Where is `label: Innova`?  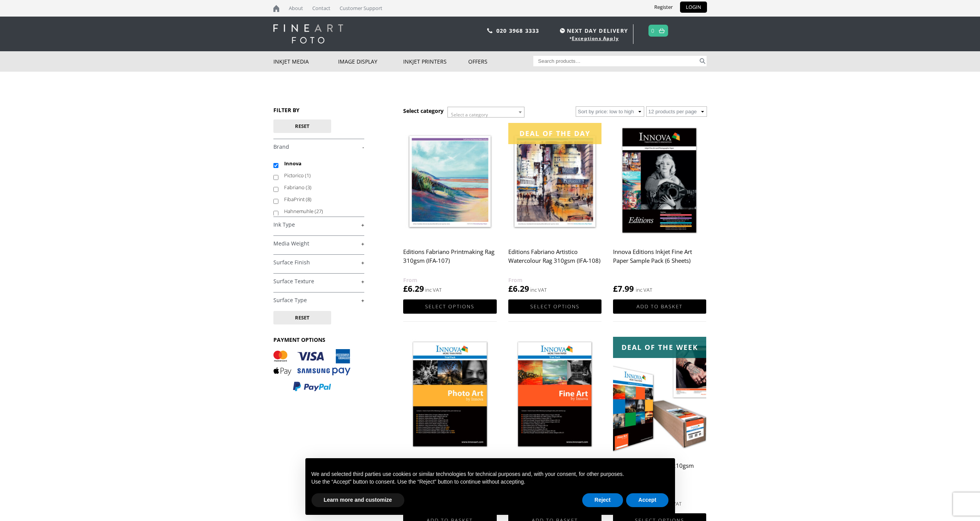 label: Innova is located at coordinates (320, 163).